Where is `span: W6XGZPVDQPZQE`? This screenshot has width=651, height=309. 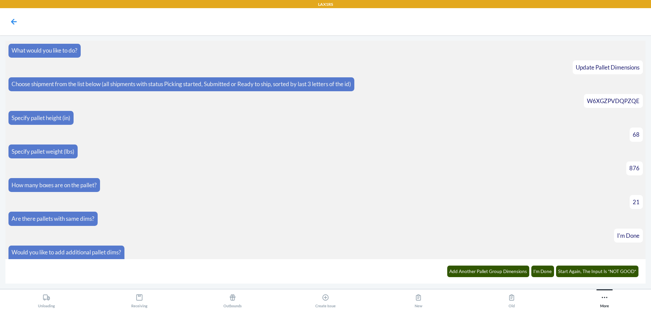
span: W6XGZPVDQPZQE is located at coordinates (613, 101).